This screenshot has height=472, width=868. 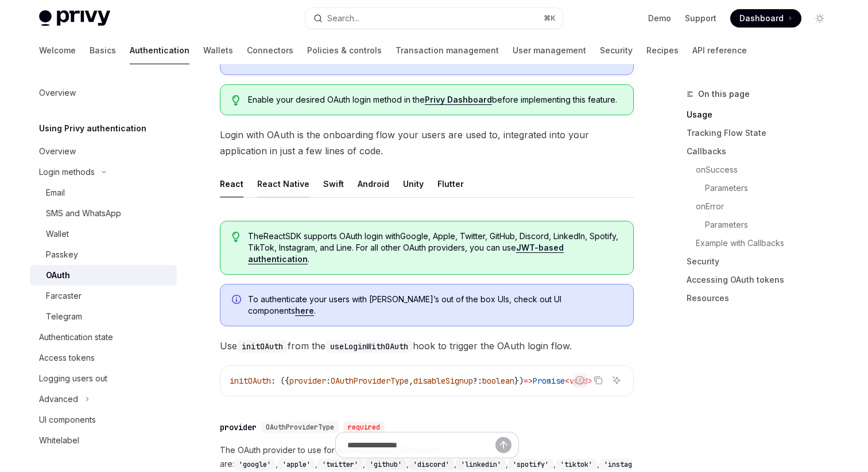 What do you see at coordinates (103, 50) in the screenshot?
I see `a: Basics` at bounding box center [103, 50].